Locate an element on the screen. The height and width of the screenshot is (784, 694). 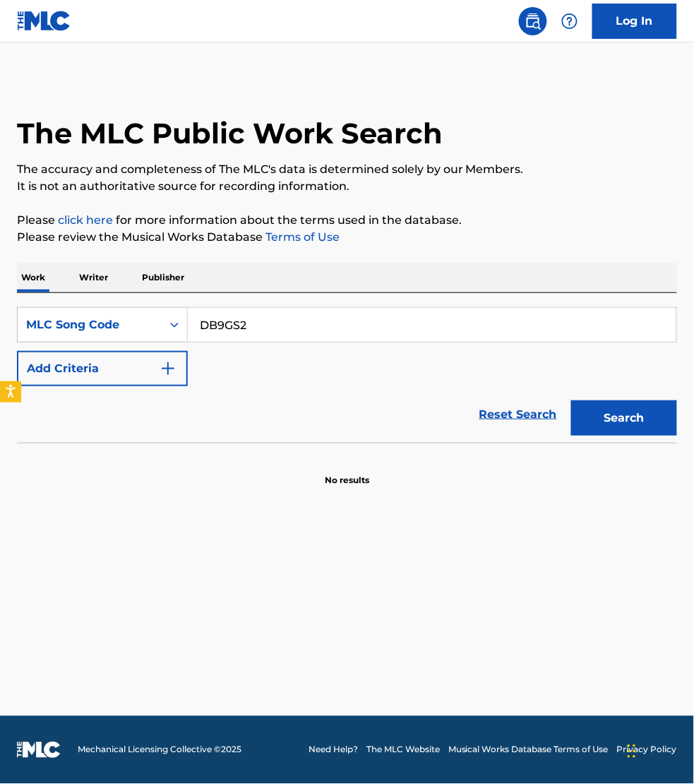
img: logo is located at coordinates (38, 750).